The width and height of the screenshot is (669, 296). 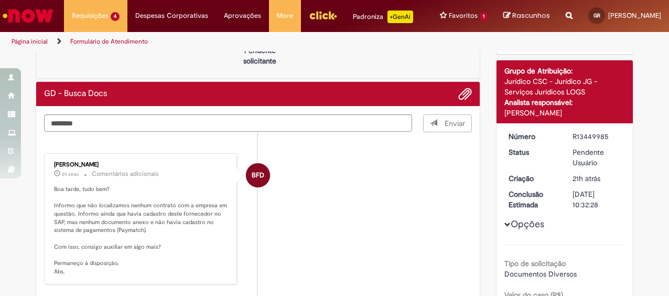 What do you see at coordinates (535, 263) in the screenshot?
I see `b: Tipo de solicitação` at bounding box center [535, 263].